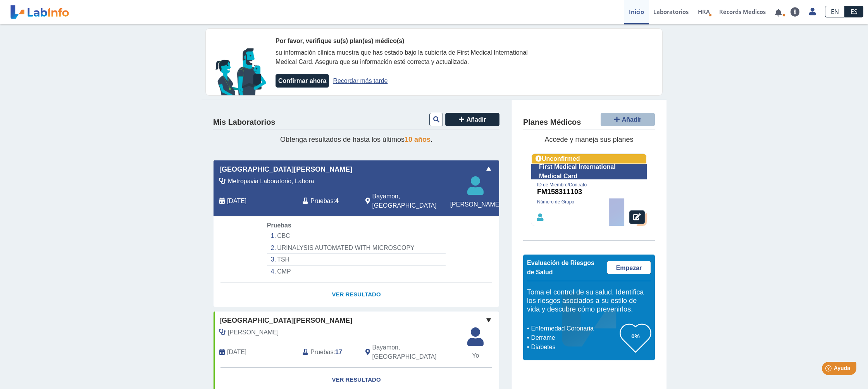 The image size is (868, 389). Describe the element at coordinates (303, 81) in the screenshot. I see `button: Confirmar ahora` at that location.